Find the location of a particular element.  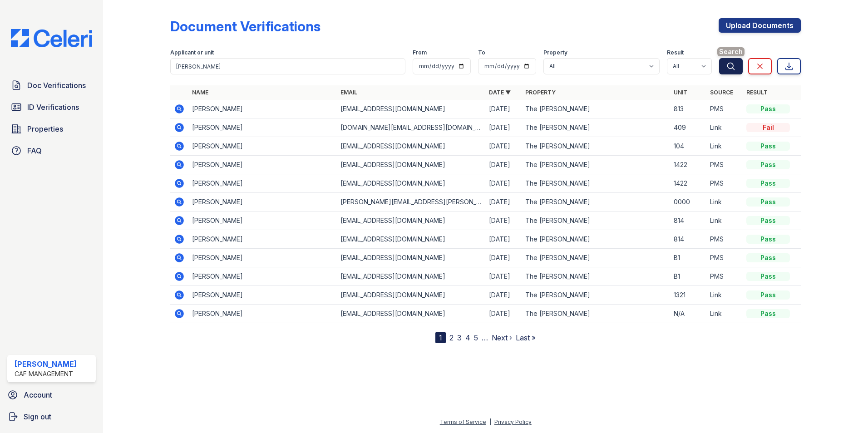

span: FAQ is located at coordinates (35, 151).